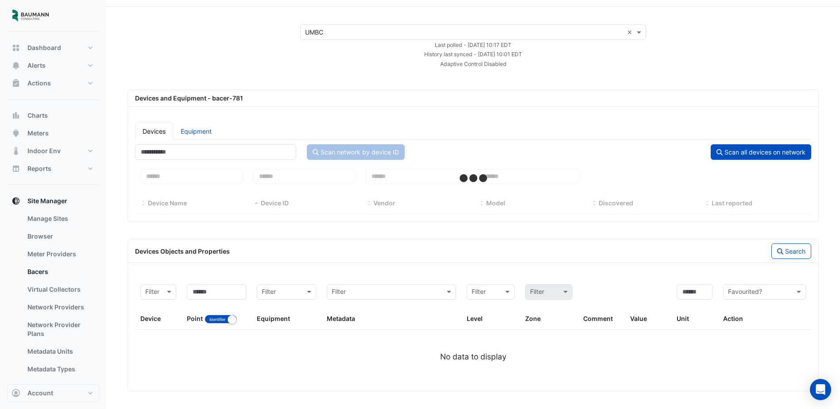 The image size is (840, 409). Describe the element at coordinates (53, 151) in the screenshot. I see `button: Indoor Env` at that location.